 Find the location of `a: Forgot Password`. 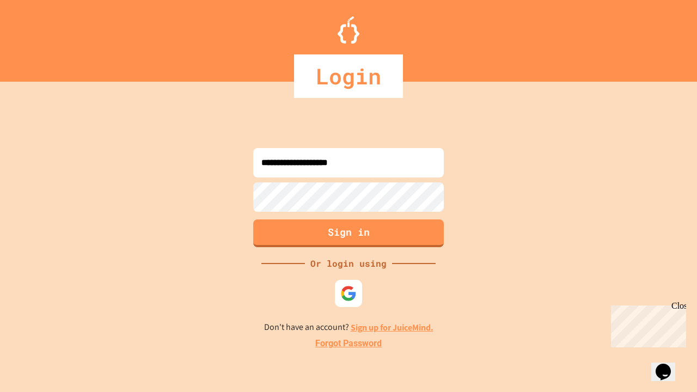

a: Forgot Password is located at coordinates (348, 343).